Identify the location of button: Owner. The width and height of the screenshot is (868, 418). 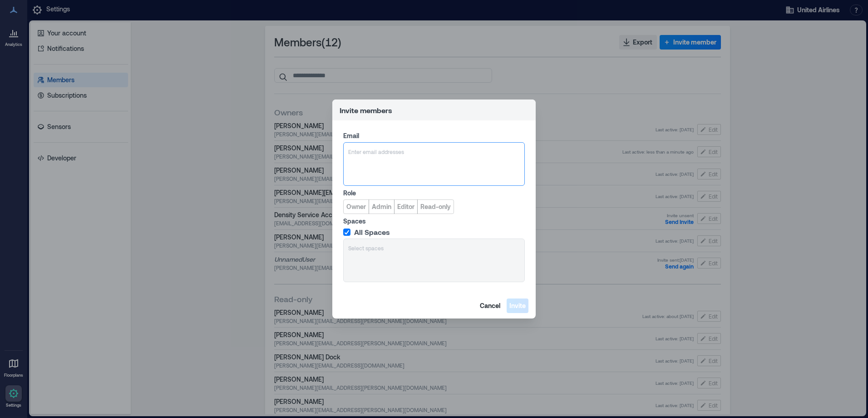
(356, 207).